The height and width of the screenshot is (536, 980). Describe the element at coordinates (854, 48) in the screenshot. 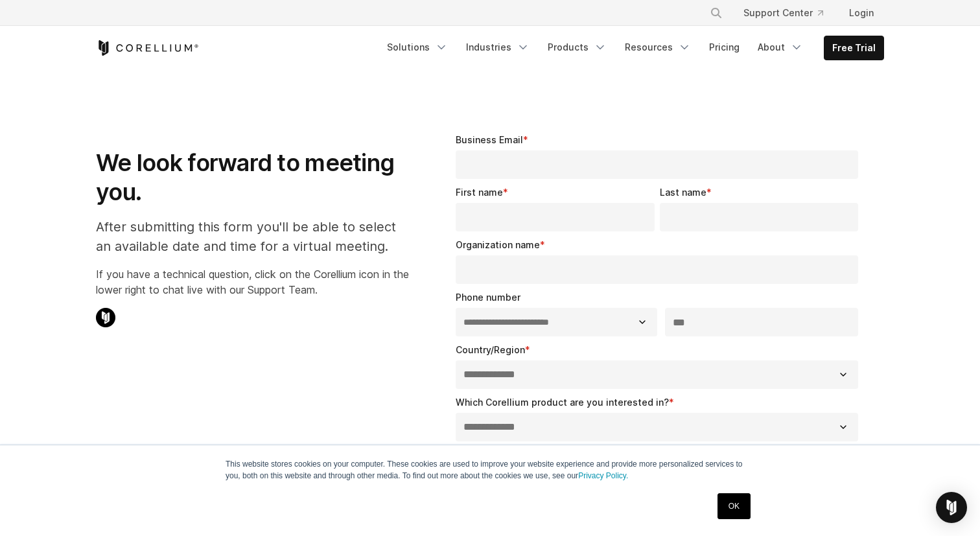

I see `a: Free Trial` at that location.